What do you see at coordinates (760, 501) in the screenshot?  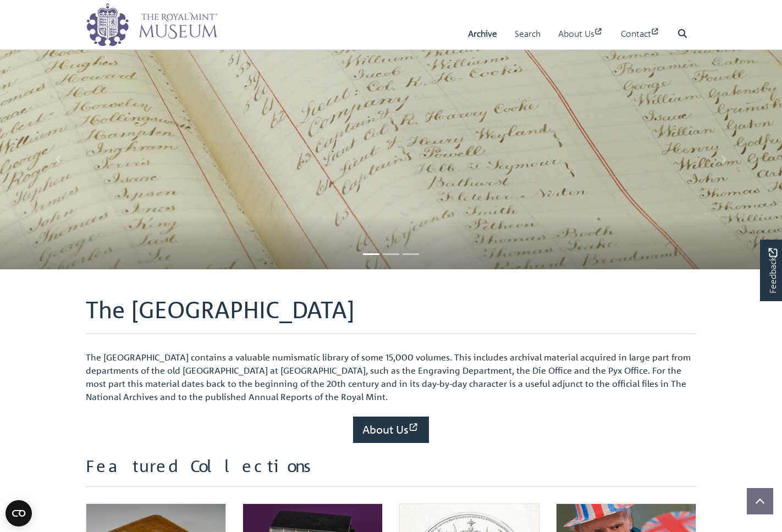 I see `button: Scroll to top` at bounding box center [760, 501].